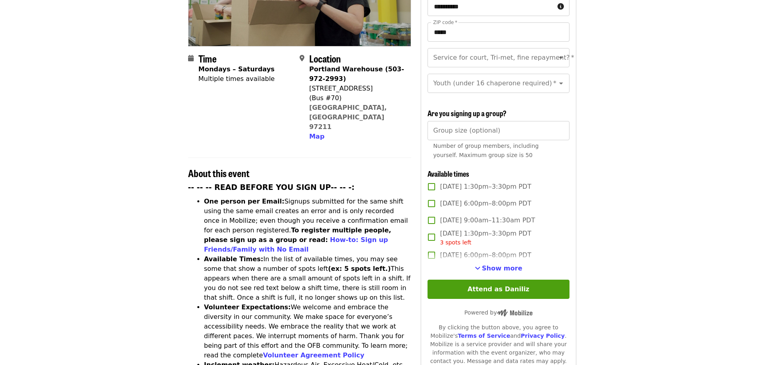 The height and width of the screenshot is (365, 764). What do you see at coordinates (191, 58) in the screenshot?
I see `i: calendar icon` at bounding box center [191, 58].